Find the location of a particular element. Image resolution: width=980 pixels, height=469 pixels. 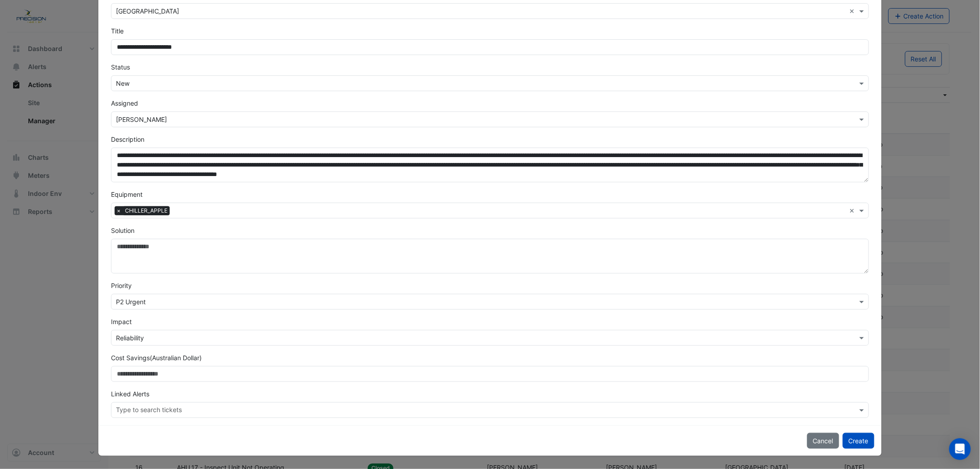

span: CHILLER_APPLE is located at coordinates (146, 211).